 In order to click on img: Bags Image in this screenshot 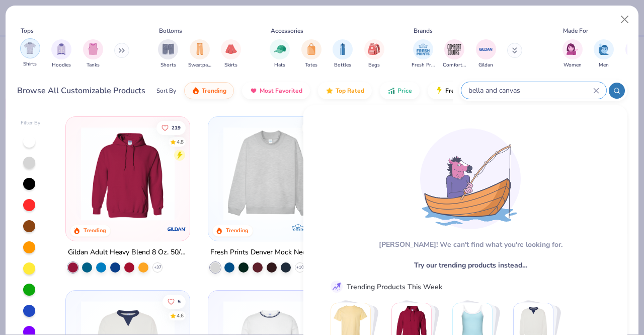, I will do `click(374, 49)`.